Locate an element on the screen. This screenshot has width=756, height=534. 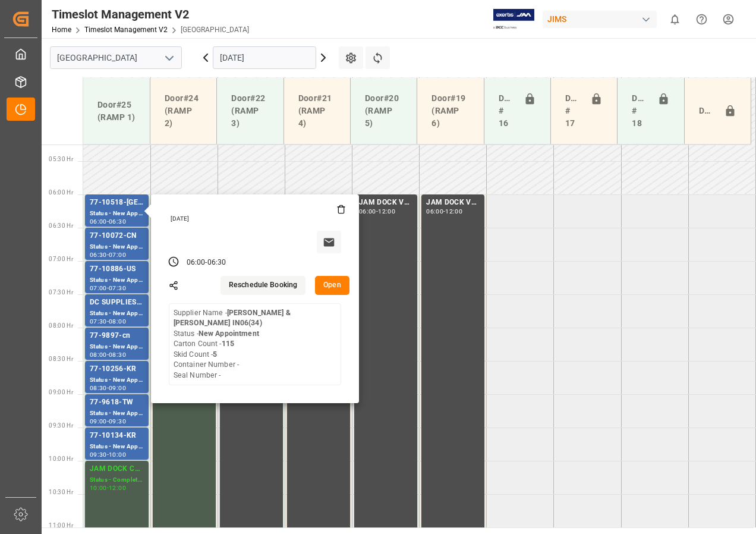
input: Type to search/select is located at coordinates (116, 57).